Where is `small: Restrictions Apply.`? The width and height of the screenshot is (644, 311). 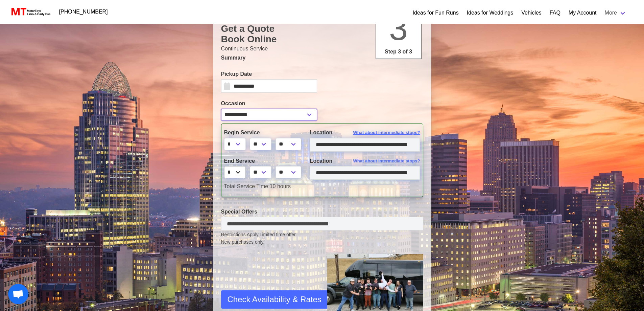 small: Restrictions Apply. is located at coordinates (322, 239).